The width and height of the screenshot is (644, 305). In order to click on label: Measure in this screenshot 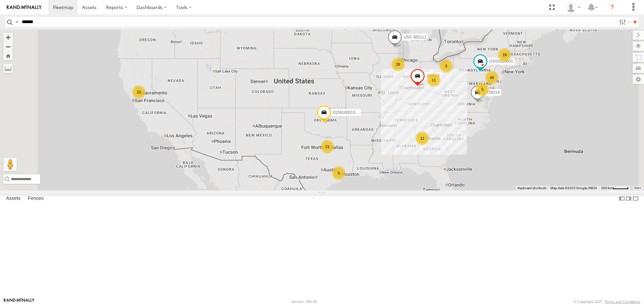, I will do `click(8, 68)`.